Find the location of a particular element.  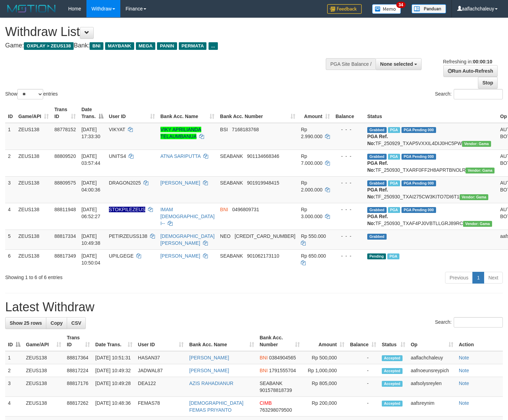

th: Trans ID: activate to sort column ascending is located at coordinates (79, 341).